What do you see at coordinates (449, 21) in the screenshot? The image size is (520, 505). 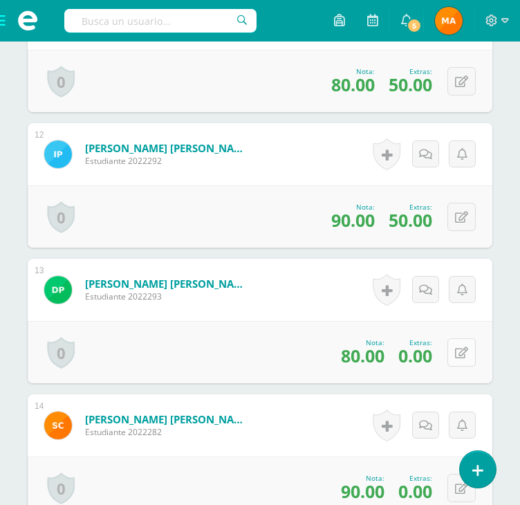 I see `img: 5d98c8432932463505bd6846e15a9a15.png` at bounding box center [449, 21].